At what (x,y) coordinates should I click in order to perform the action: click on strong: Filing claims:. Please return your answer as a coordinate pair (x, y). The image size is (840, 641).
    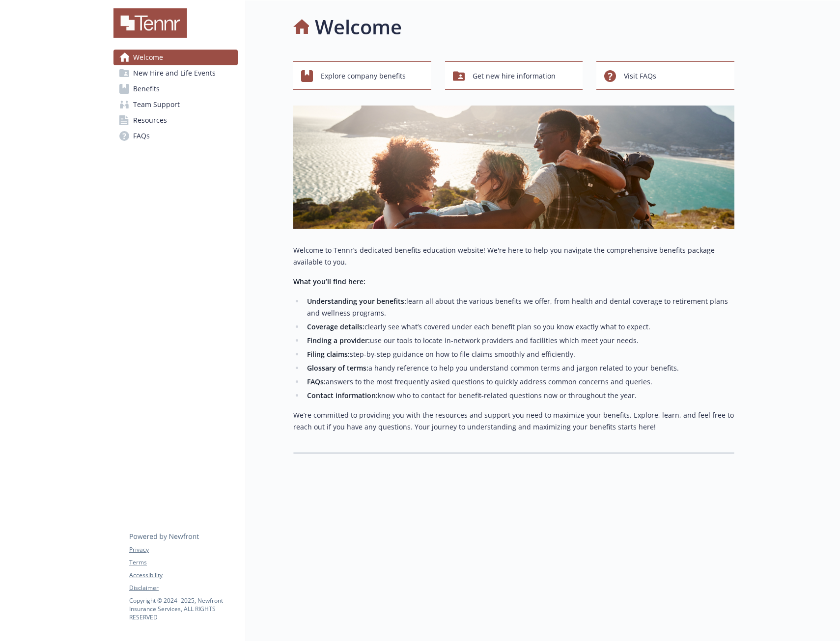
    Looking at the image, I should click on (329, 353).